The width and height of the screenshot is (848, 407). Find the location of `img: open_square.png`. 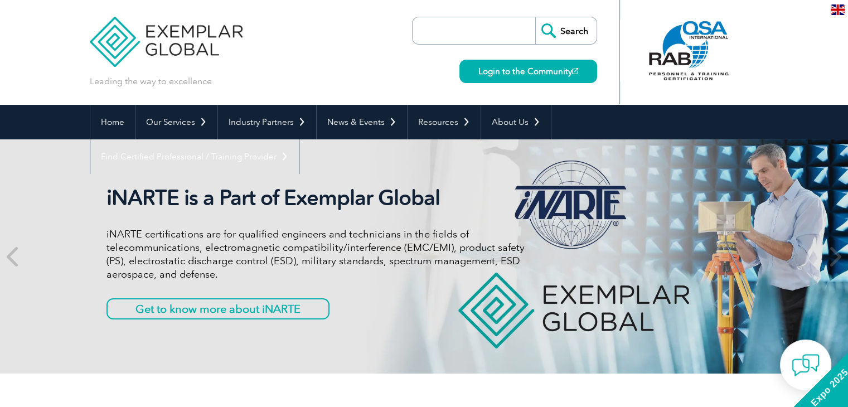

img: open_square.png is located at coordinates (575, 71).